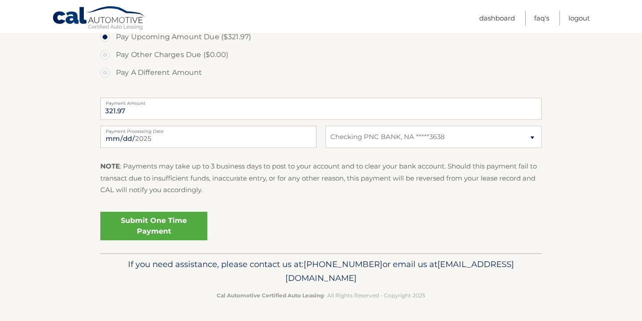 The image size is (642, 321). Describe the element at coordinates (321, 272) in the screenshot. I see `p: If you need assistance, please contact us at: or email us at` at that location.